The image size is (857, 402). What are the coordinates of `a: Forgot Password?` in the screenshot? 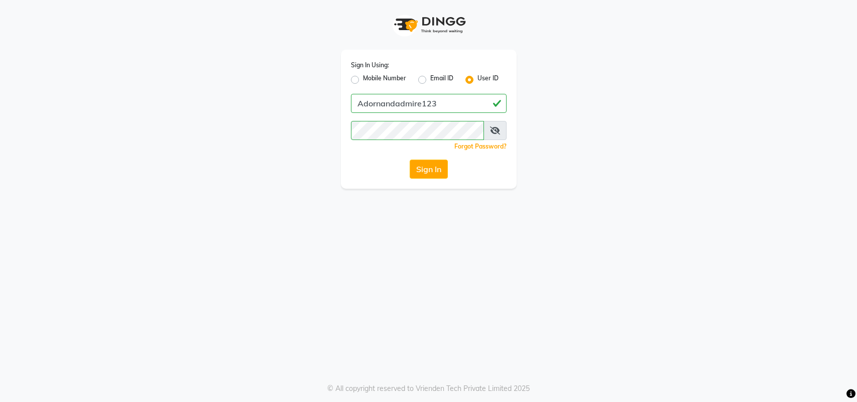 It's located at (480, 146).